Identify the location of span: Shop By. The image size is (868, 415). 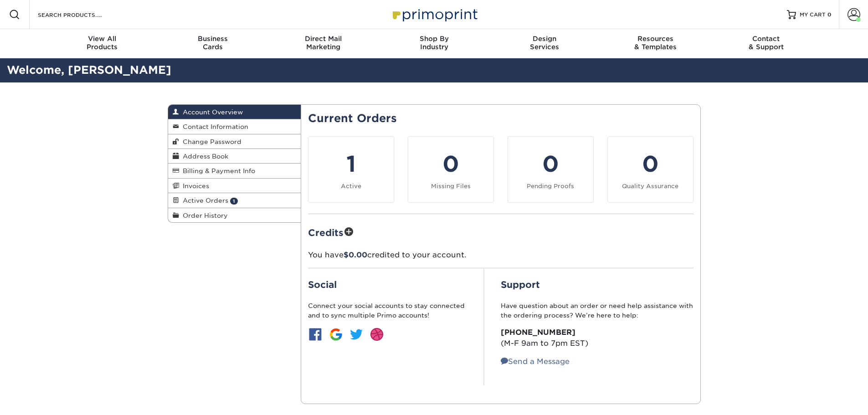
(434, 39).